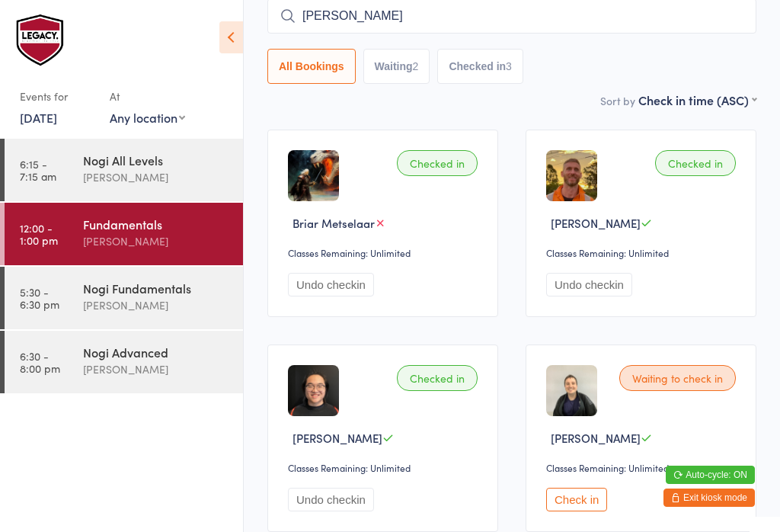 Image resolution: width=780 pixels, height=532 pixels. Describe the element at coordinates (711, 475) in the screenshot. I see `button: Auto-cycle: ON` at that location.